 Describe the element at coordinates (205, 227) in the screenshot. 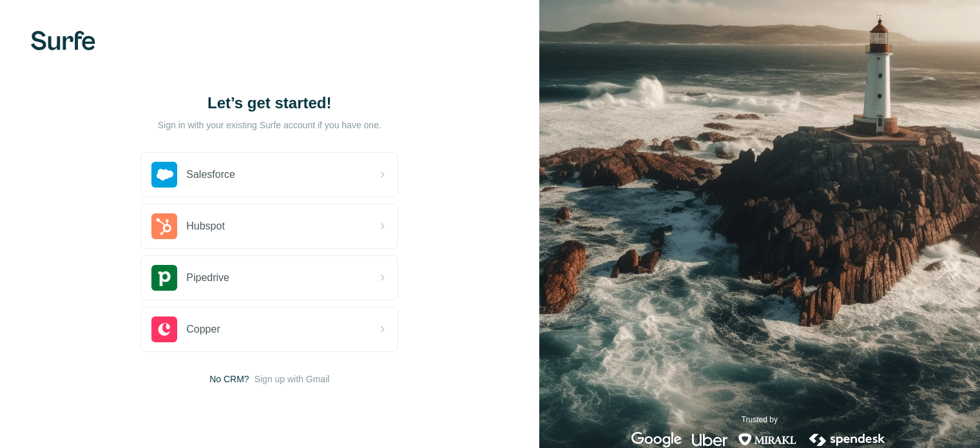

I see `span: Hubspot` at that location.